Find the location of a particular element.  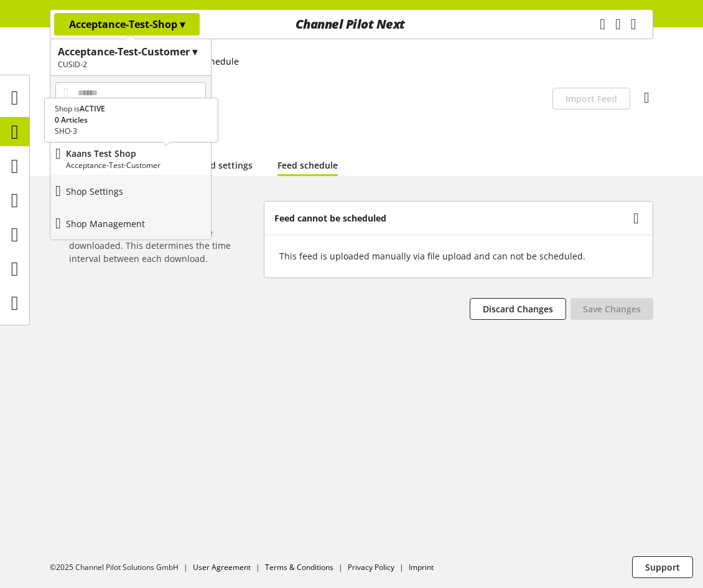

p: Shop Settings is located at coordinates (95, 191).